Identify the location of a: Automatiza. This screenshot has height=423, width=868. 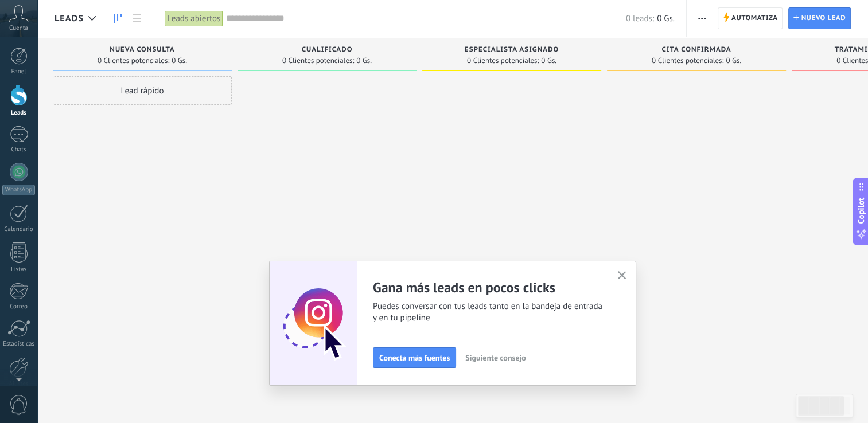
(751, 18).